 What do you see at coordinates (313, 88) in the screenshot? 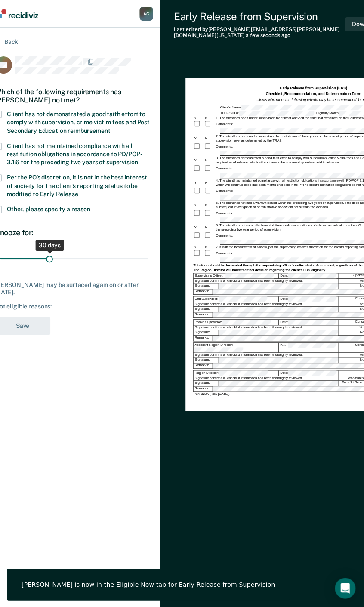
I see `strong: Early Release from Supervision (ERS)` at bounding box center [313, 88].